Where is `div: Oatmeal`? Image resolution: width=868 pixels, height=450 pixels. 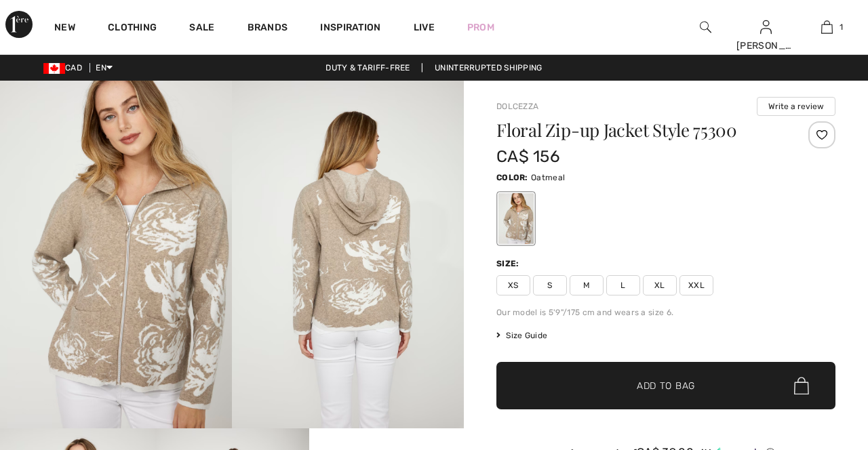 div: Oatmeal is located at coordinates (516, 218).